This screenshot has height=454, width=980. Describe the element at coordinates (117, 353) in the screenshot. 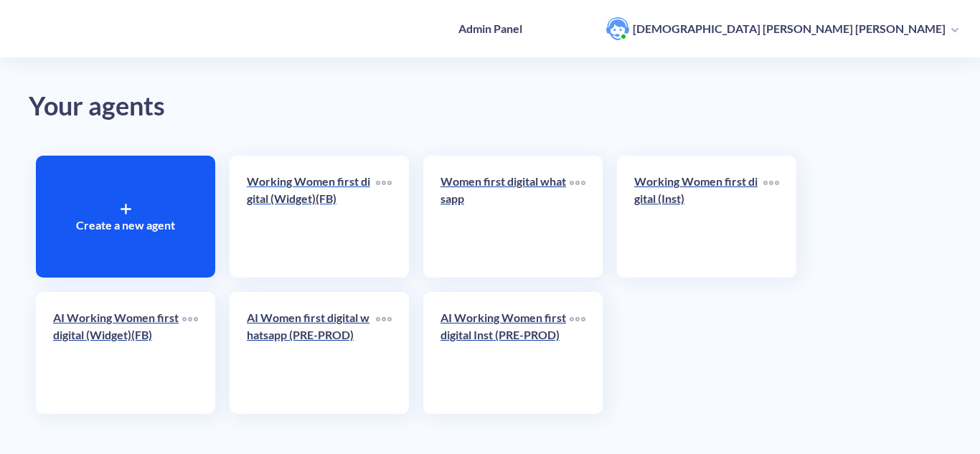

I see `a: AI Working Women first digital (Widget)(FB)` at that location.